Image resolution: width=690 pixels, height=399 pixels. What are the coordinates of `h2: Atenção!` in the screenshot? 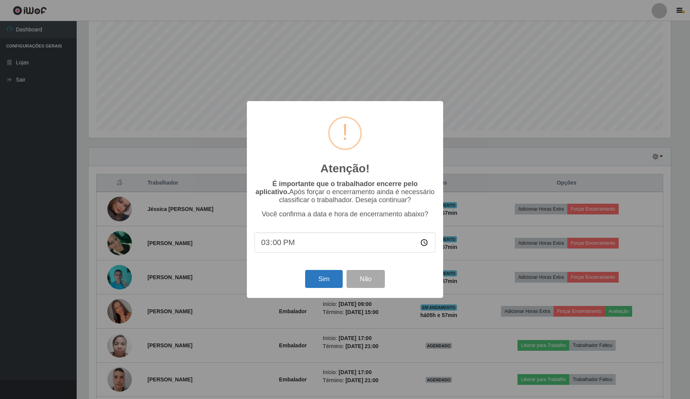 It's located at (345, 169).